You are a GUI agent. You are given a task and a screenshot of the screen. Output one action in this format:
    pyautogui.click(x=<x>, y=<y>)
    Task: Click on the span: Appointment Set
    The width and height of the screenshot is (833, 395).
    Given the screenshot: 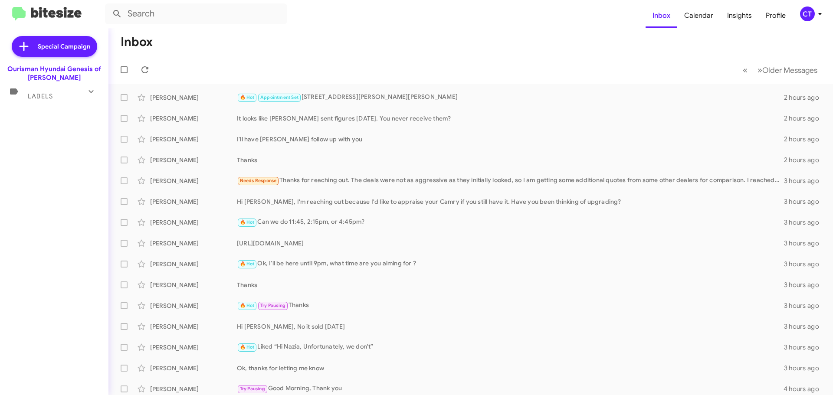 What is the action you would take?
    pyautogui.click(x=279, y=97)
    